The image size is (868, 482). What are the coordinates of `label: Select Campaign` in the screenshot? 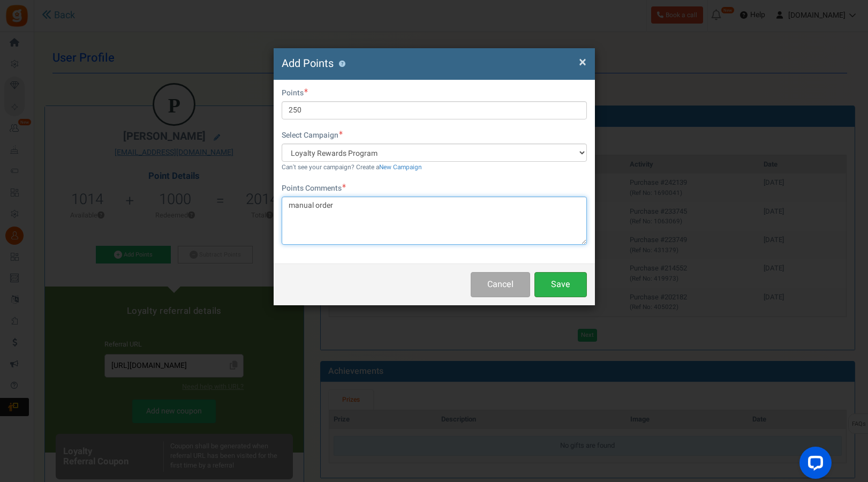 It's located at (312, 135).